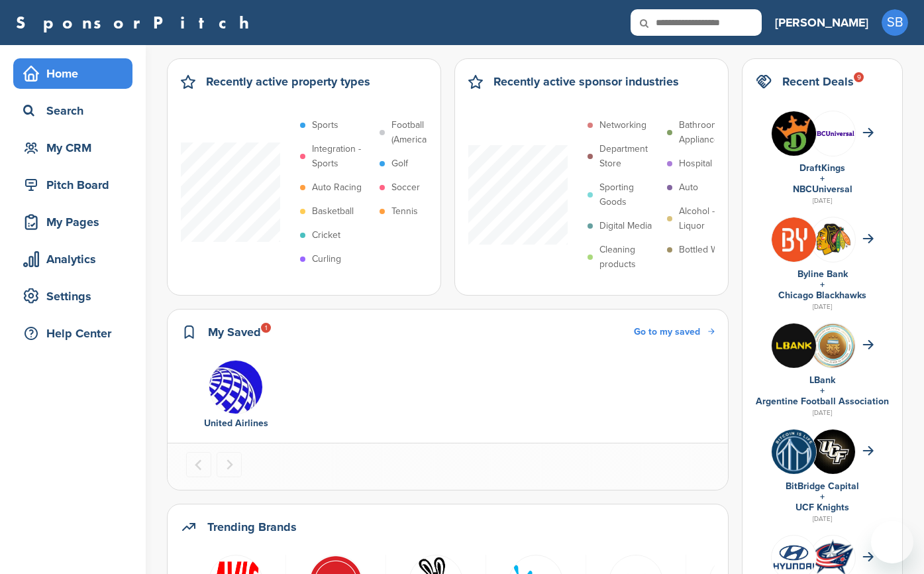 The height and width of the screenshot is (574, 924). I want to click on a: Settings, so click(73, 296).